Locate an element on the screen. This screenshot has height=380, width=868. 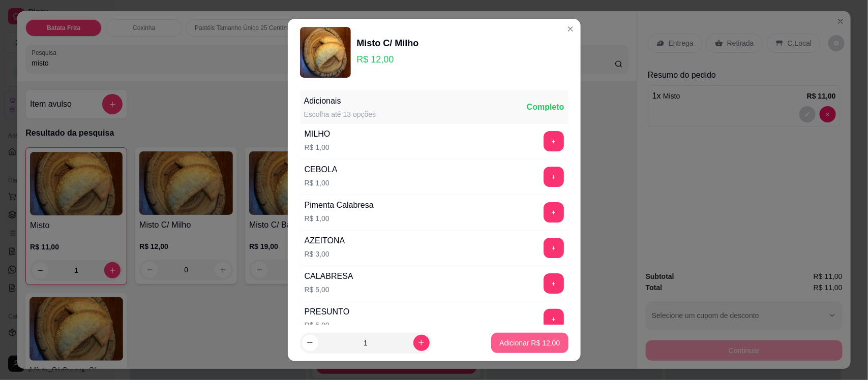
button: Adicionar R$ 12,00 is located at coordinates (529, 343).